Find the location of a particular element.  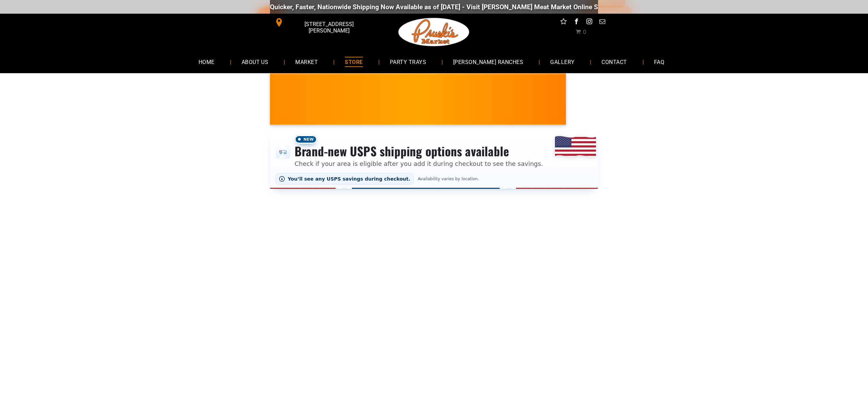

a: GALLERY is located at coordinates (562, 62).